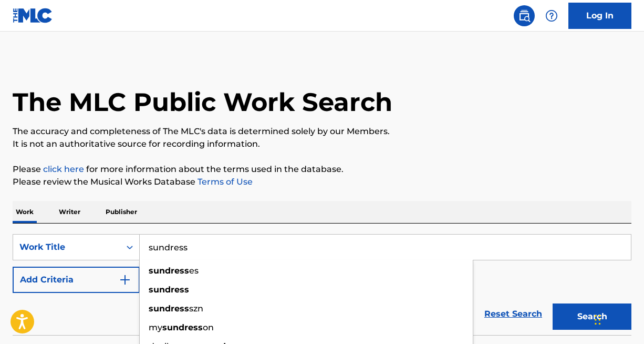 The image size is (644, 344). Describe the element at coordinates (524, 16) in the screenshot. I see `img: search` at that location.